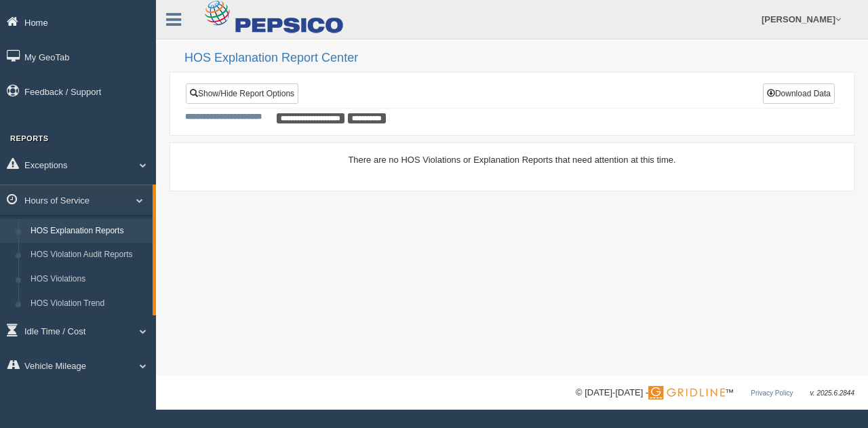 Image resolution: width=868 pixels, height=428 pixels. What do you see at coordinates (799, 94) in the screenshot?
I see `button: Download Data` at bounding box center [799, 94].